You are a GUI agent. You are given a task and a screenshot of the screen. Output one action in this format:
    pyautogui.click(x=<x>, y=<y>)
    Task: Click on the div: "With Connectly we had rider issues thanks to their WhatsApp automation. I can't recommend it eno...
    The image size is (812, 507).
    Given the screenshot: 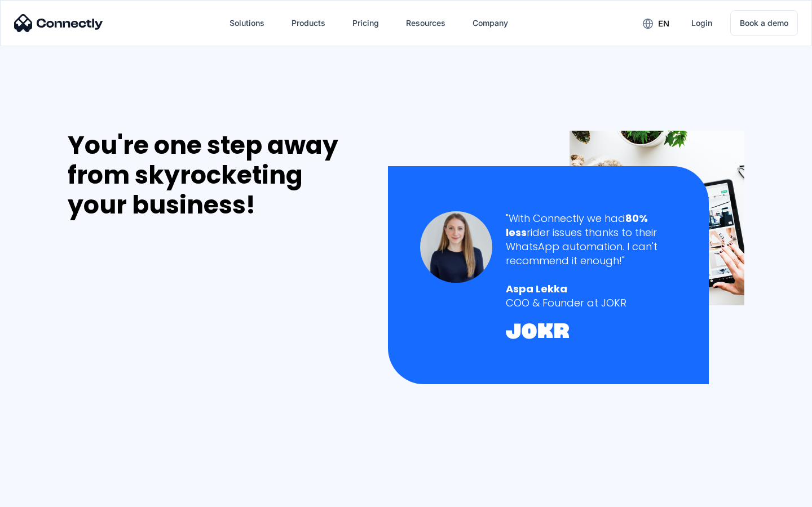 What is the action you would take?
    pyautogui.click(x=591, y=239)
    